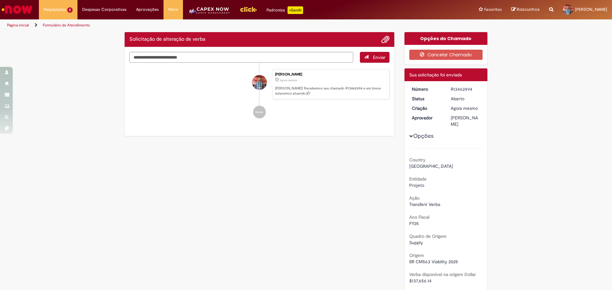 Image resolution: width=612 pixels, height=290 pixels. Describe the element at coordinates (525, 10) in the screenshot. I see `a: Rascunhos` at that location.